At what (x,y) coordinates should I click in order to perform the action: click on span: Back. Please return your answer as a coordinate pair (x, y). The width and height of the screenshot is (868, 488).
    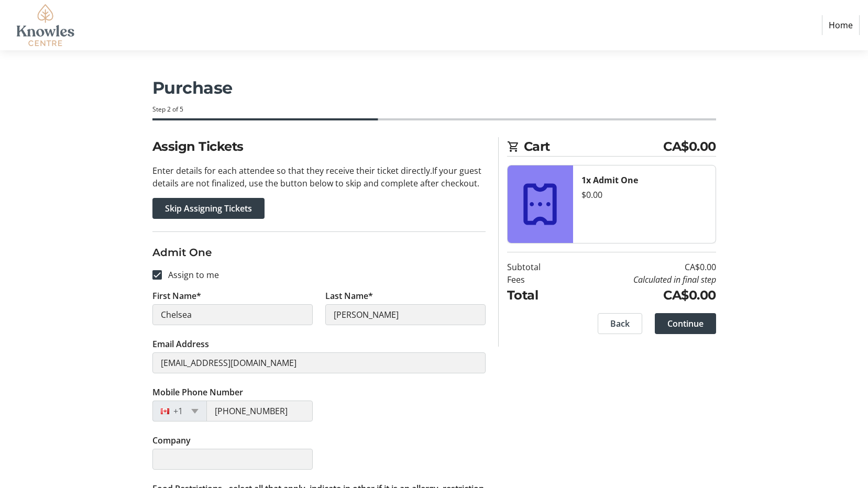
    Looking at the image, I should click on (619, 324).